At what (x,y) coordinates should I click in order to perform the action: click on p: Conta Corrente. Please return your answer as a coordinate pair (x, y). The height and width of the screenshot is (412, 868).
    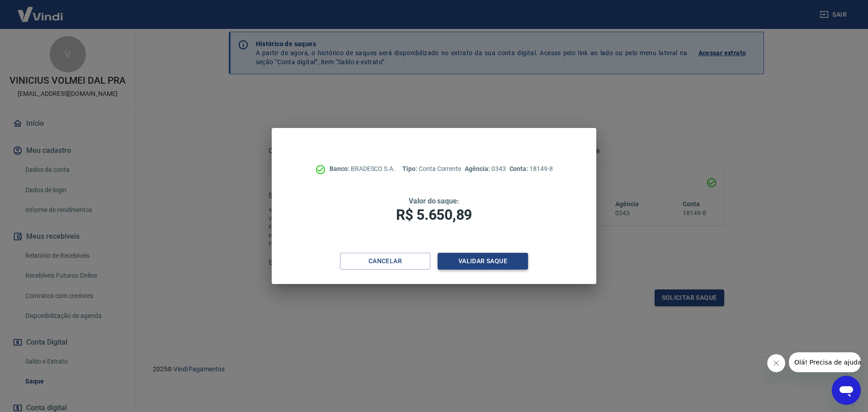
    Looking at the image, I should click on (432, 168).